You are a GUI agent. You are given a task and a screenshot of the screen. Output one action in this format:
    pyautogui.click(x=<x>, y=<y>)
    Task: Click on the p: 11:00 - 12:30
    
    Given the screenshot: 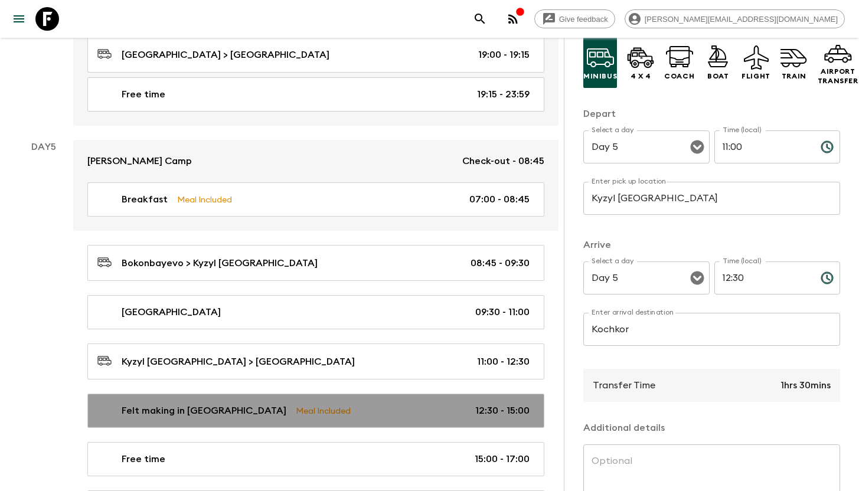 What is the action you would take?
    pyautogui.click(x=503, y=362)
    